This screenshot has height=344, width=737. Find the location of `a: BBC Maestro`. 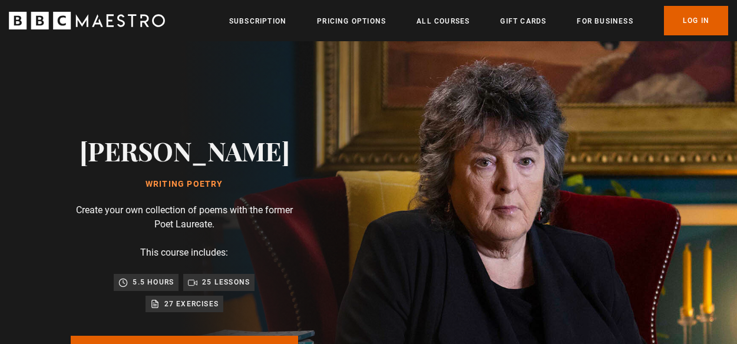

a: BBC Maestro is located at coordinates (87, 21).